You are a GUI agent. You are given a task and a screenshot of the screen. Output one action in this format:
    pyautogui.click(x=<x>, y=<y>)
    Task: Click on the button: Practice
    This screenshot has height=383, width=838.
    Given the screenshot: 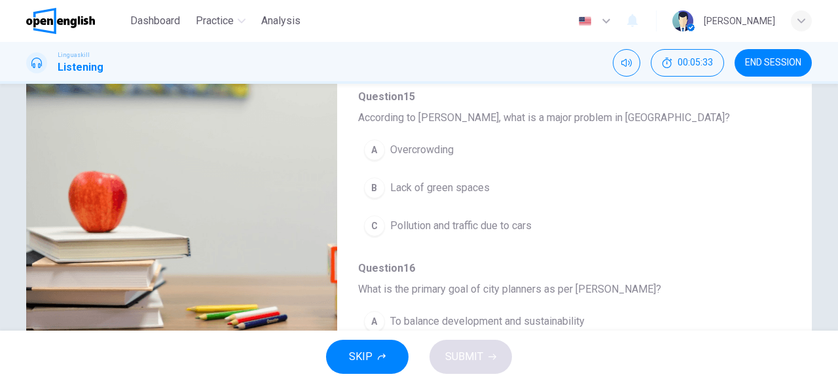 What is the action you would take?
    pyautogui.click(x=221, y=21)
    